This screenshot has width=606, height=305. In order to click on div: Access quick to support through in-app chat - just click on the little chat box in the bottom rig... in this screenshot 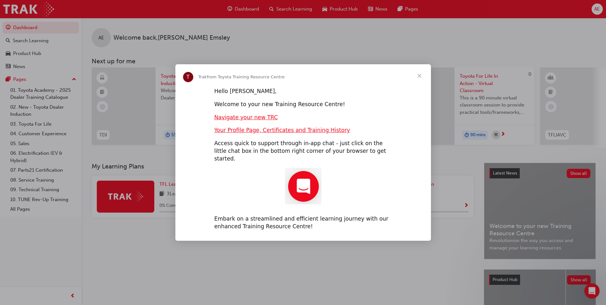, I will do `click(303, 151)`.